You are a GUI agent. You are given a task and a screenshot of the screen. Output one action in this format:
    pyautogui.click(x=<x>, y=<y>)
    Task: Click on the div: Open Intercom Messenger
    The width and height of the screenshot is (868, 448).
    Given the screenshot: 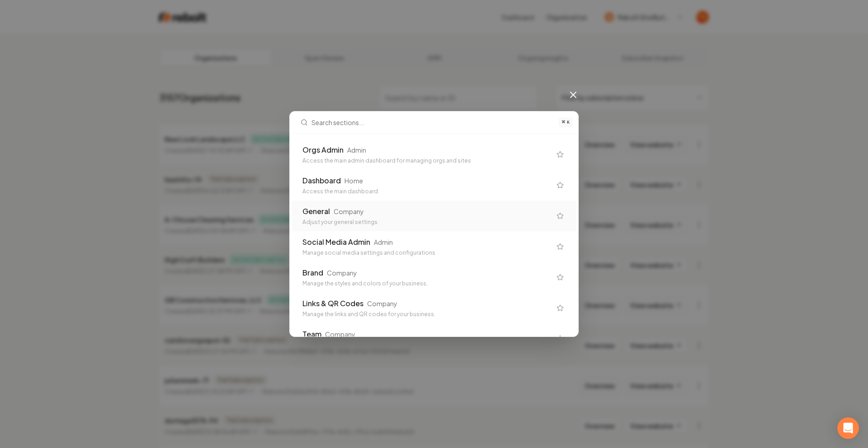 What is the action you would take?
    pyautogui.click(x=849, y=429)
    